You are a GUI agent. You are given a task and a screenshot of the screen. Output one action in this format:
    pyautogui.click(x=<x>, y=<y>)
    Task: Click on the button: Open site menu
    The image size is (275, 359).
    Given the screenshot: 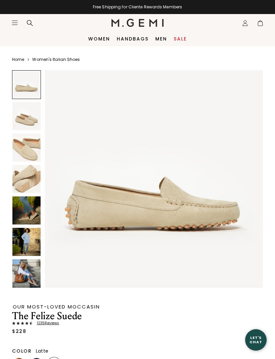 What is the action you would take?
    pyautogui.click(x=15, y=23)
    